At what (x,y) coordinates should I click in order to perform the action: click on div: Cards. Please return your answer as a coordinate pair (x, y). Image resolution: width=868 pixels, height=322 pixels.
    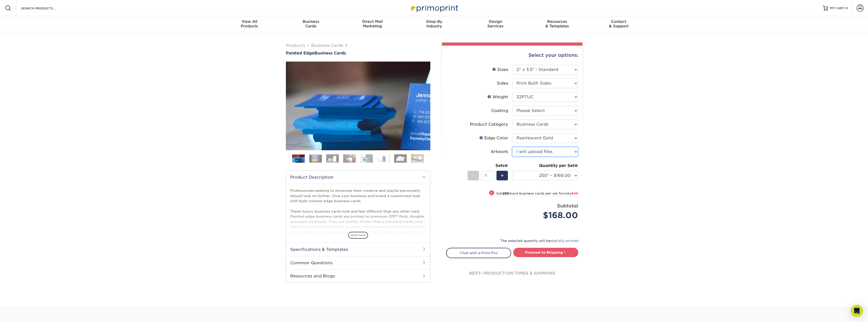
    Looking at the image, I should click on (311, 24).